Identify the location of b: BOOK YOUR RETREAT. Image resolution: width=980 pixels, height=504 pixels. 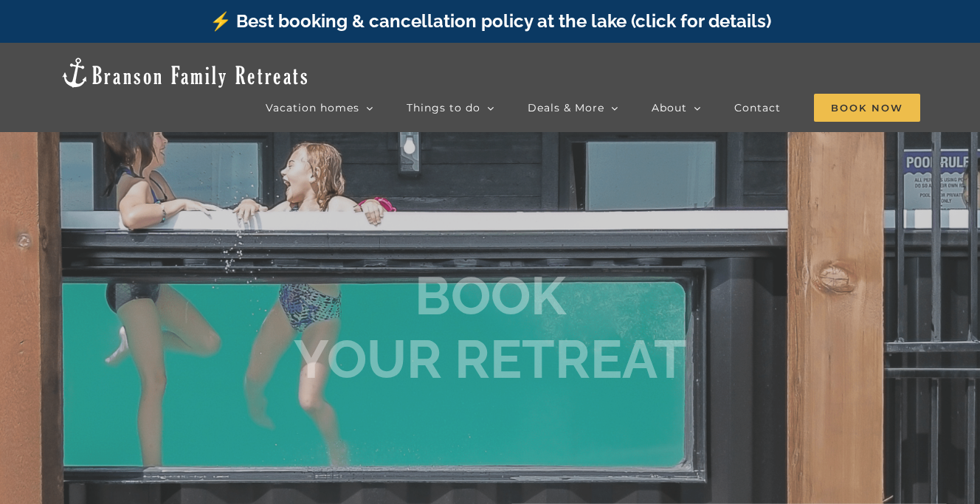
(490, 327).